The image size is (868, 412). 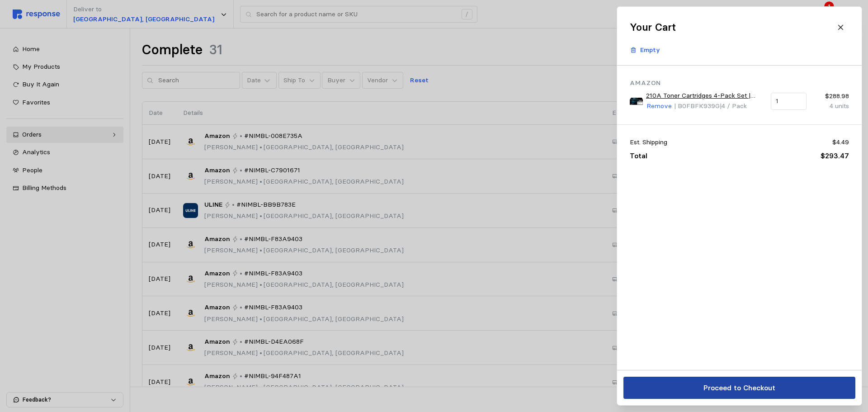 What do you see at coordinates (830, 96) in the screenshot?
I see `p: $288.98` at bounding box center [830, 96].